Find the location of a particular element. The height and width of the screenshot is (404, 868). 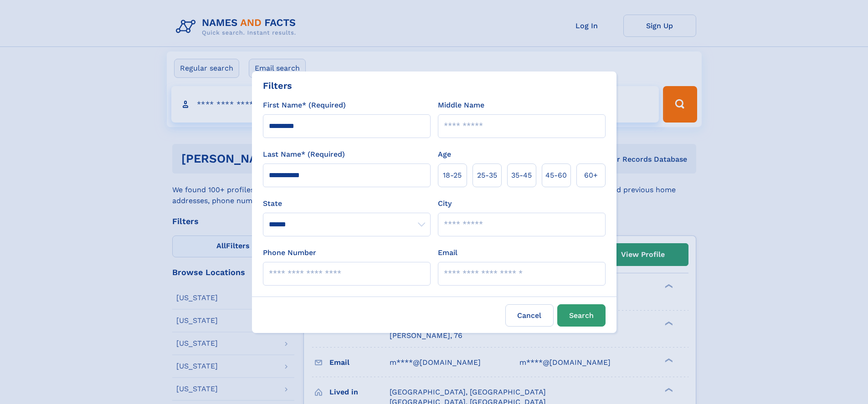

button: Search is located at coordinates (581, 315).